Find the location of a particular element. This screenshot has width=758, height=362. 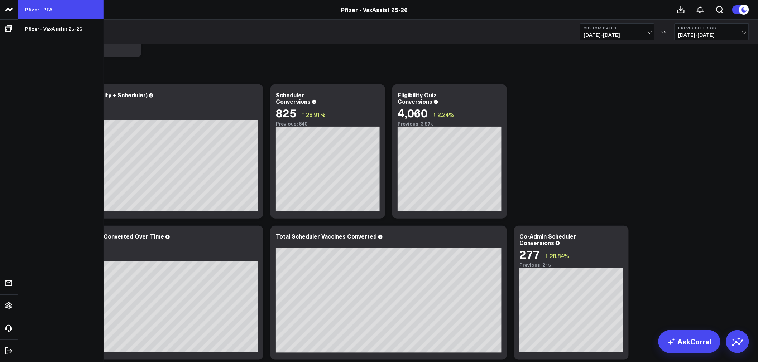

div: 277 is located at coordinates (529, 254).